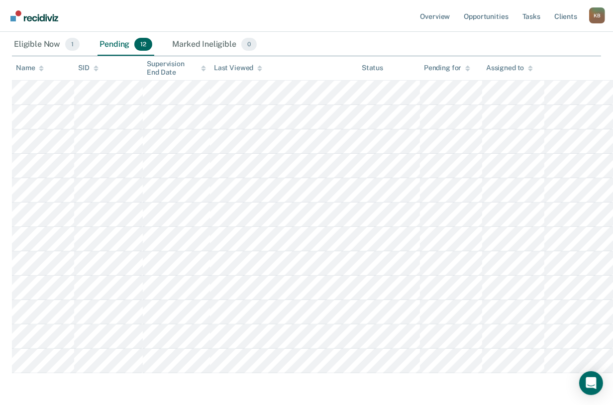  Describe the element at coordinates (238, 68) in the screenshot. I see `div: Last Viewed` at that location.